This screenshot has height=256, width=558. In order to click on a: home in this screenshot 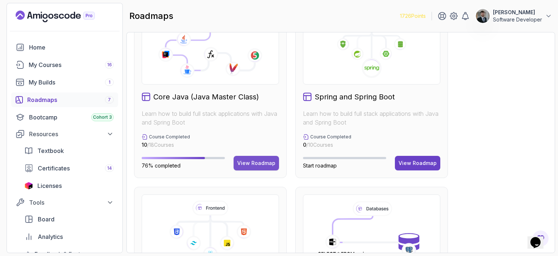, I will do `click(65, 47)`.